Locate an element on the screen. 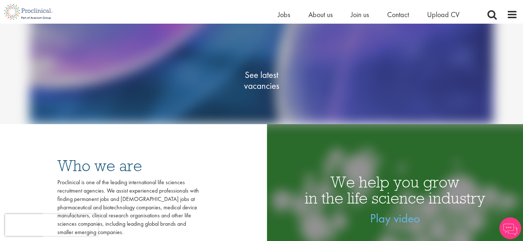 Image resolution: width=523 pixels, height=241 pixels. a: See latestvacancies is located at coordinates (262, 80).